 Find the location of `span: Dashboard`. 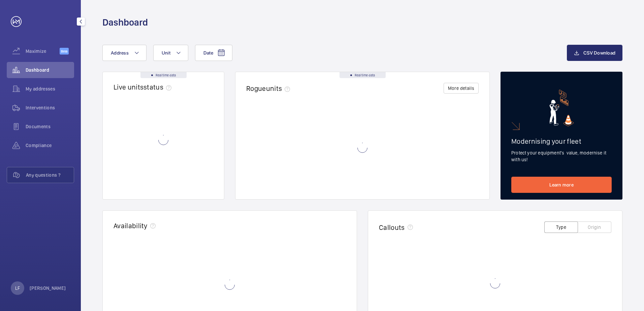

span: Dashboard is located at coordinates (50, 70).